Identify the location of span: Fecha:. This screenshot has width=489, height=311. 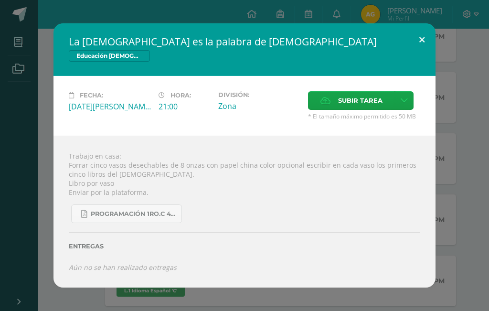
(91, 95).